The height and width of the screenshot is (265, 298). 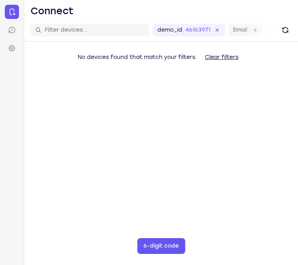 What do you see at coordinates (137, 57) in the screenshot?
I see `span: No devices found that match your filters.` at bounding box center [137, 57].